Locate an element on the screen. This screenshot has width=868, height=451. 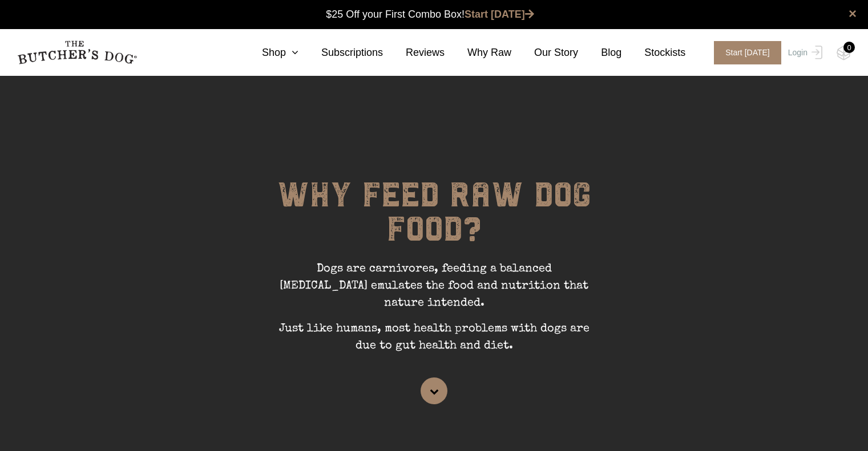
img: TBD_Cart-Empty.png is located at coordinates (843, 53).